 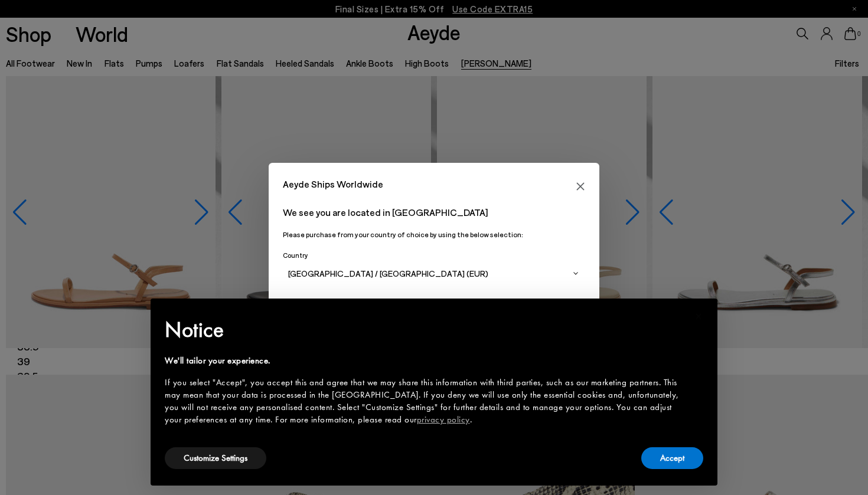 I want to click on button: Accept, so click(x=672, y=458).